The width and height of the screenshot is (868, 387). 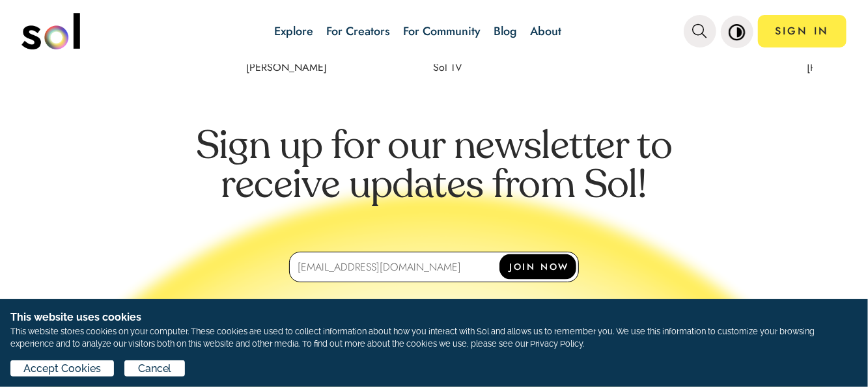 I want to click on span: Accept Cookies, so click(x=62, y=369).